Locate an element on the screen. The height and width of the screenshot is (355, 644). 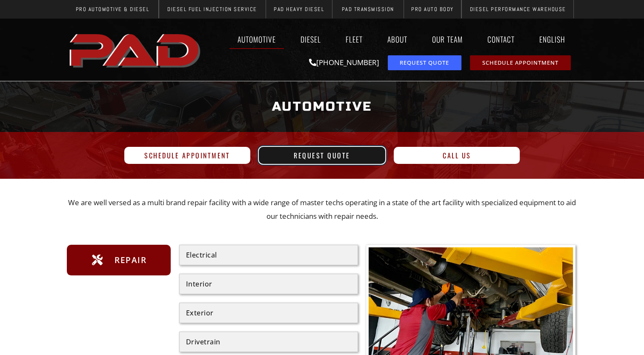
h1: Automotive is located at coordinates (322, 107).